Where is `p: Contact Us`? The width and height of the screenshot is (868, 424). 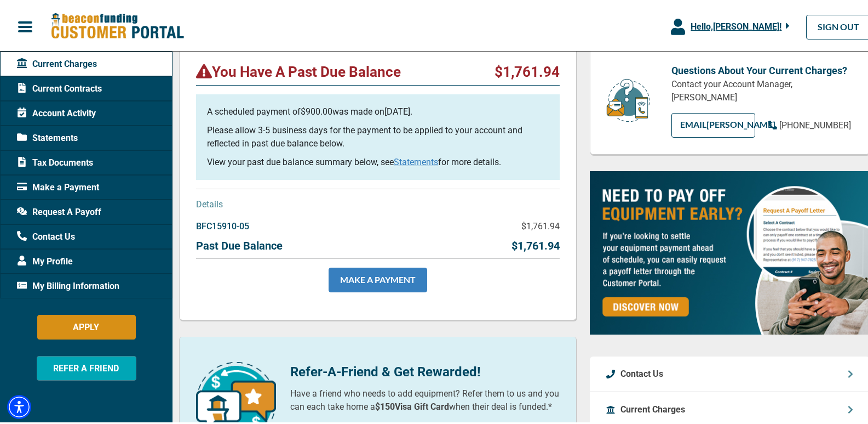 p: Contact Us is located at coordinates (642, 371).